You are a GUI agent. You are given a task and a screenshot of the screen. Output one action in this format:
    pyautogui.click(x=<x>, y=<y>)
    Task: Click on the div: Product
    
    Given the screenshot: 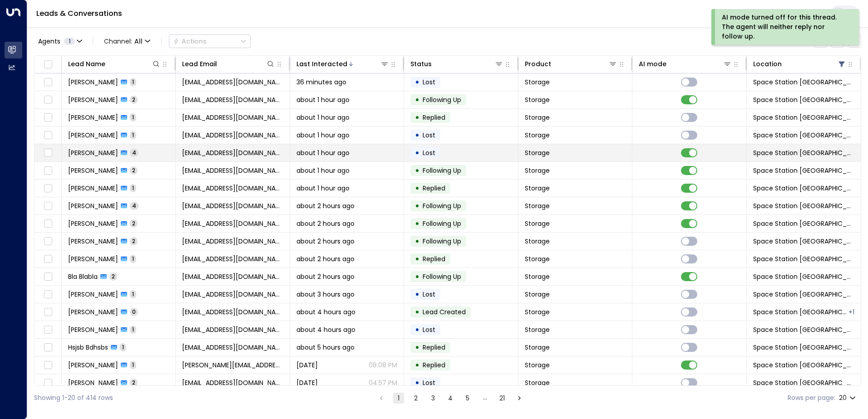 What is the action you would take?
    pyautogui.click(x=571, y=64)
    